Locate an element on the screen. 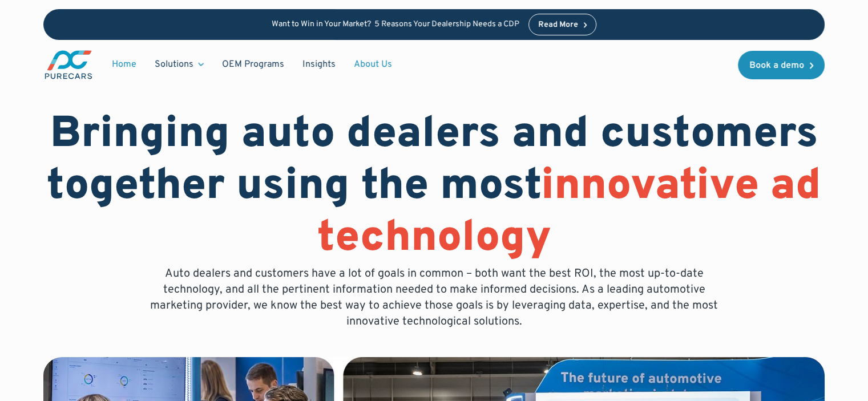 The width and height of the screenshot is (868, 401). h1: Bringing auto dealers and customers together using the most is located at coordinates (434, 188).